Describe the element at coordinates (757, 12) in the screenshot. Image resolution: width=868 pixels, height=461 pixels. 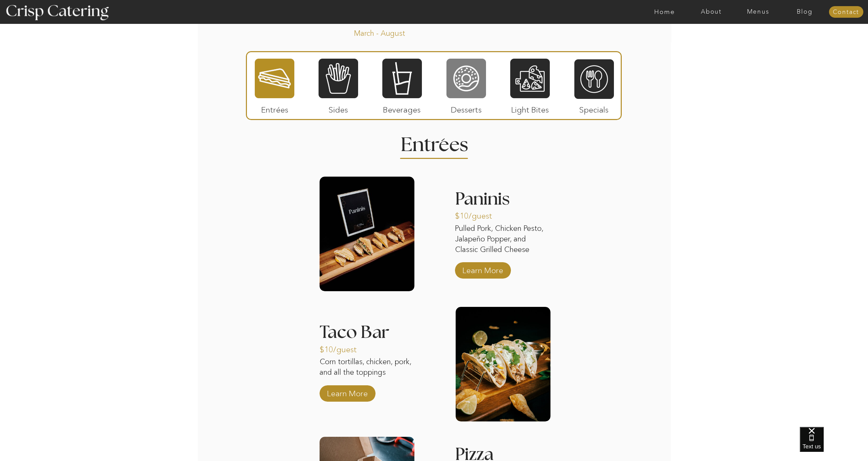
I see `a: Menus` at that location.